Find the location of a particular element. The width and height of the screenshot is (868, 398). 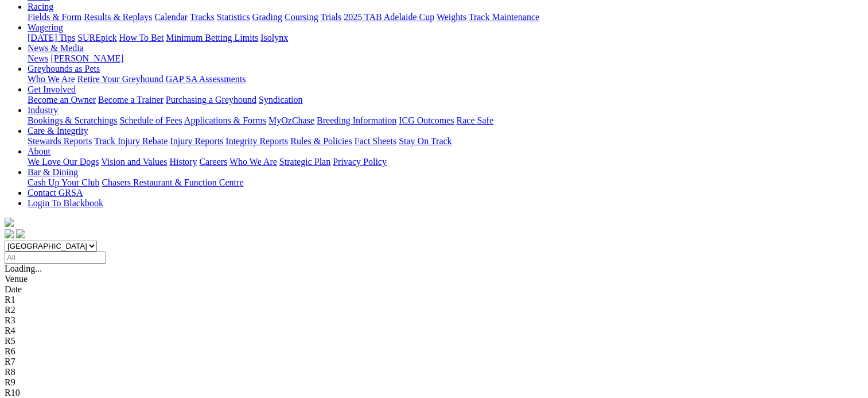

a: Bar & Dining is located at coordinates (52, 172).